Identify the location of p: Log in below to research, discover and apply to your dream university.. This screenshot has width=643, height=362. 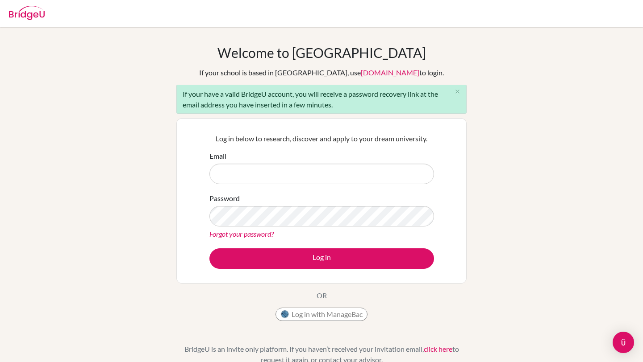
(321, 139).